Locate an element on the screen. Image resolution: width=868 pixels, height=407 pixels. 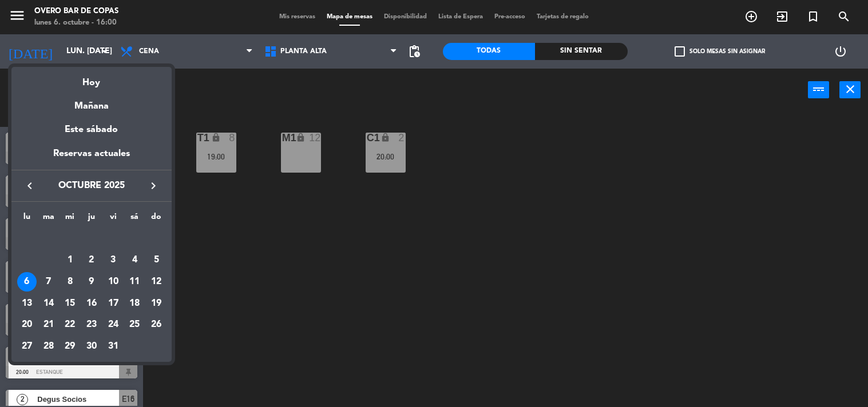
div: 22 is located at coordinates (70, 325).